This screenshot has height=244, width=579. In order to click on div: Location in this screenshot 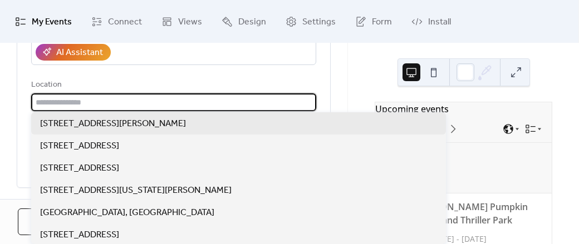, I will do `click(173, 85)`.